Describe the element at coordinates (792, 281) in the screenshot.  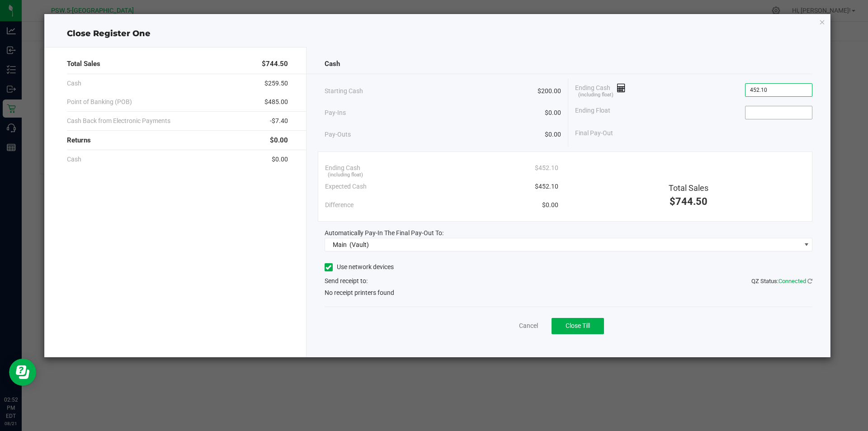
I see `span: Connected` at that location.